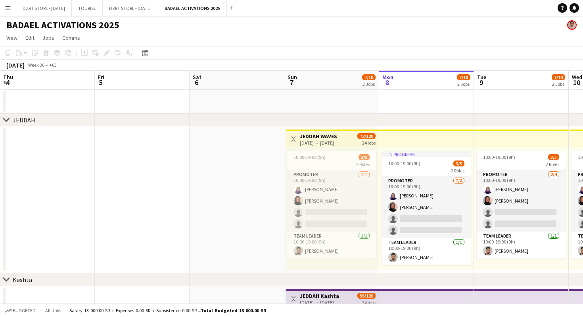 Image resolution: width=583 pixels, height=317 pixels. Describe the element at coordinates (8, 82) in the screenshot. I see `span: 4` at that location.